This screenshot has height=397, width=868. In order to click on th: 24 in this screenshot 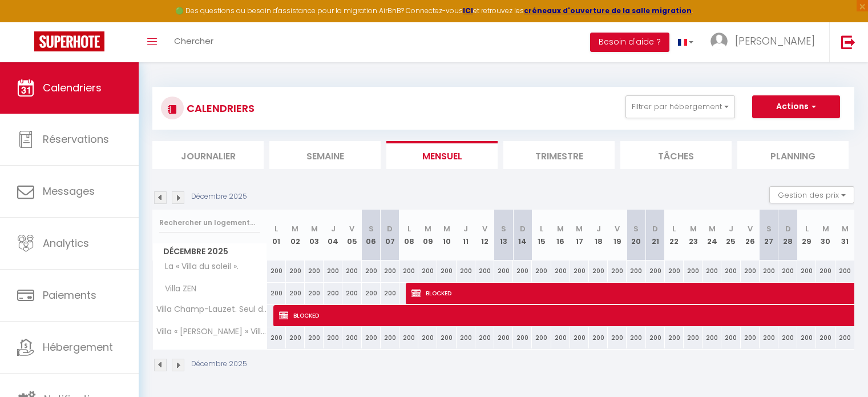, I will do `click(711, 234)`.